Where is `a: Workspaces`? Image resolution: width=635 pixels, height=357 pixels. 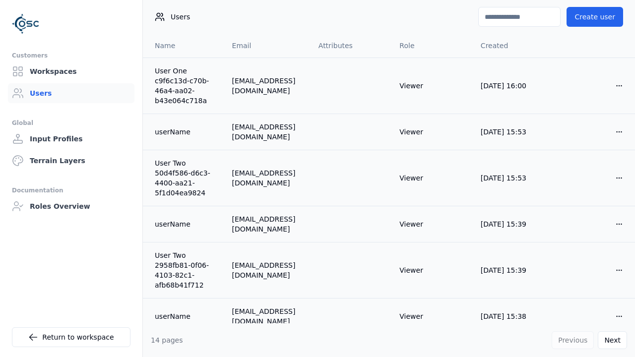 a: Workspaces is located at coordinates (71, 71).